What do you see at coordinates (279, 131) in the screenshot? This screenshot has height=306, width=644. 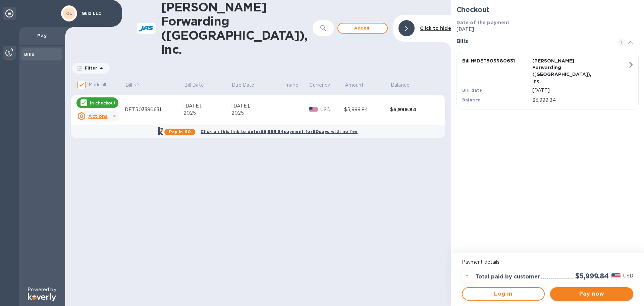 I see `b: Click on this link to defer $5,999.84 payment for 60 days with no fee` at bounding box center [279, 131].